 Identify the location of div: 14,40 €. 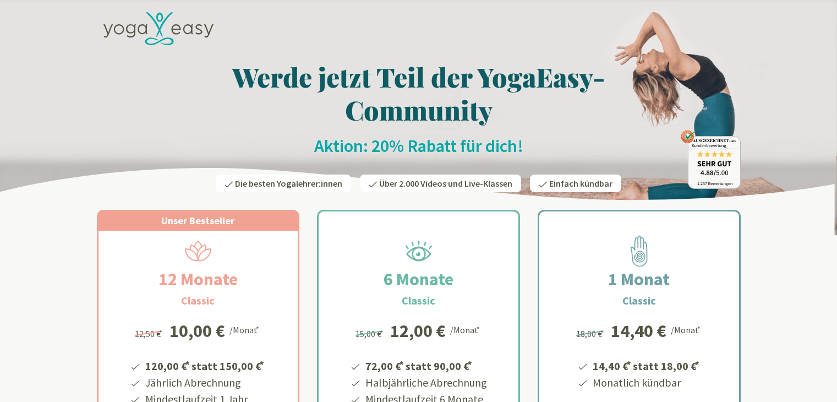
(638, 331).